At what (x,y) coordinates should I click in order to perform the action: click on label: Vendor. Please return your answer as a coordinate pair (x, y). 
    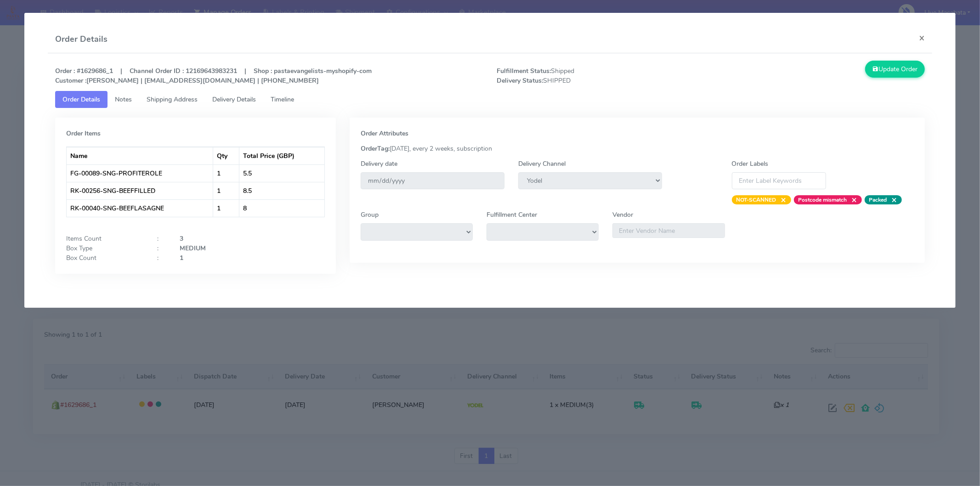
    Looking at the image, I should click on (622, 215).